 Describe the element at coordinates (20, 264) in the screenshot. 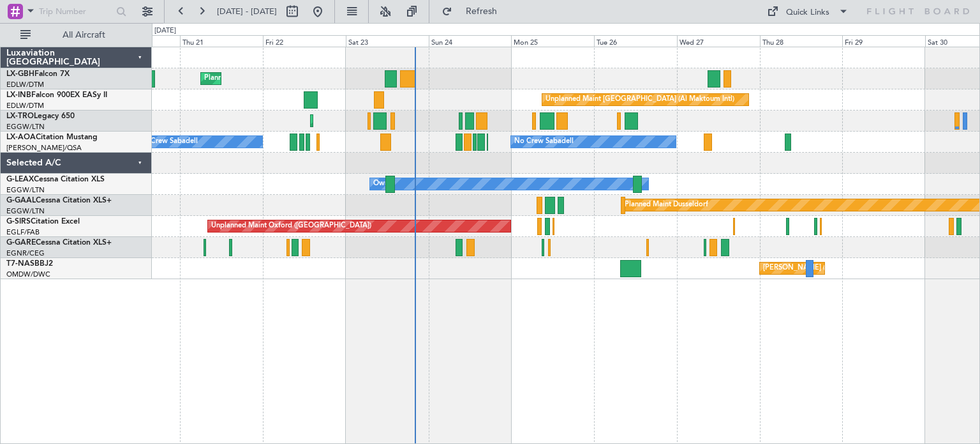

I see `span: T7-NAS` at that location.